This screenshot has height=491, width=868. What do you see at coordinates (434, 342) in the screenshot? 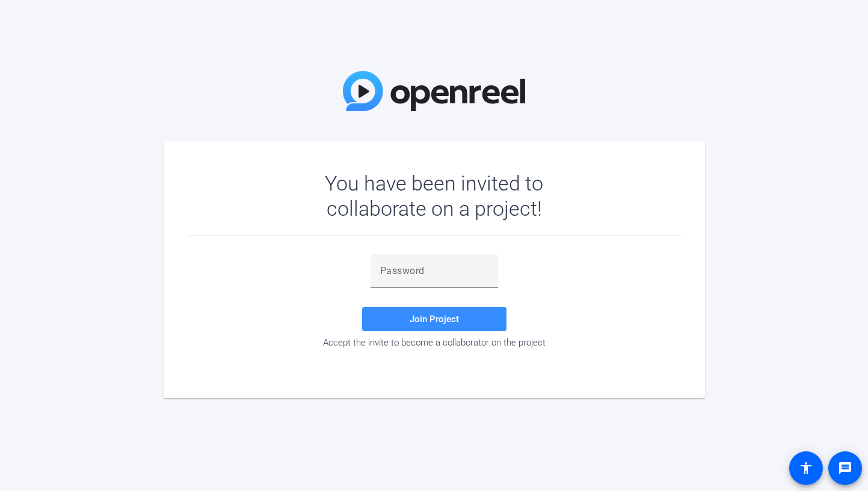
I see `div: Accept the invite to become a collaborator on the project` at bounding box center [434, 342].